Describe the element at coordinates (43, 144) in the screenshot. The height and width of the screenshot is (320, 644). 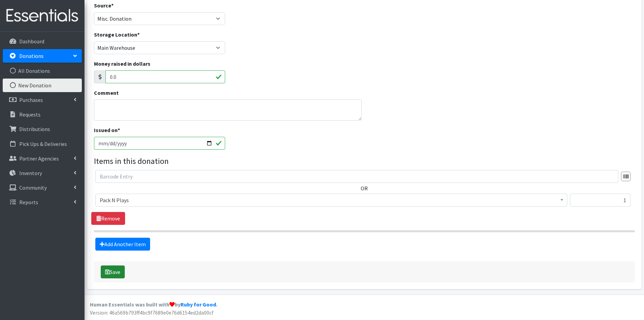
I see `p: Pick Ups & Deliveries` at that location.